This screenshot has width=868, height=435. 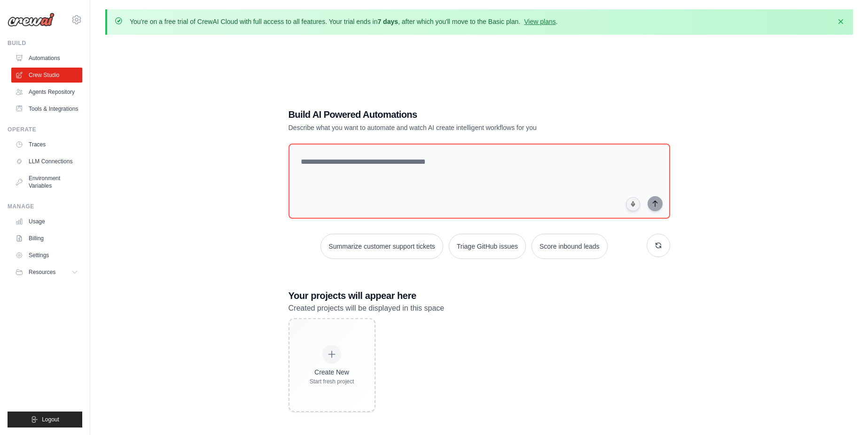 I want to click on button: Get new suggestions, so click(x=658, y=246).